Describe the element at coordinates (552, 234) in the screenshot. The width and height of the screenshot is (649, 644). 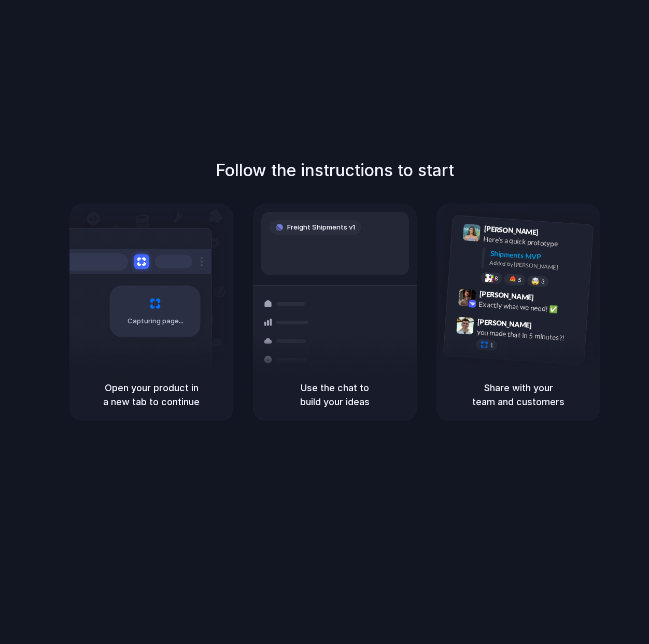
I see `span: 9:41 AM` at that location.